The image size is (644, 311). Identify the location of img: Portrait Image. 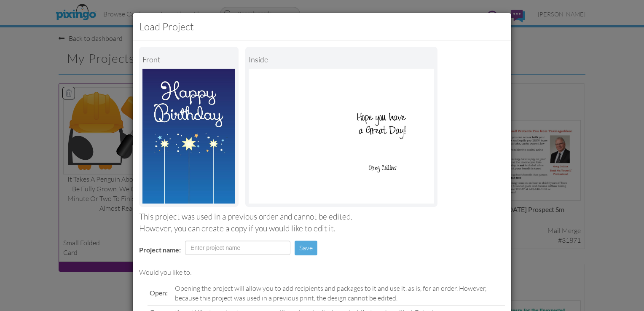
(341, 136).